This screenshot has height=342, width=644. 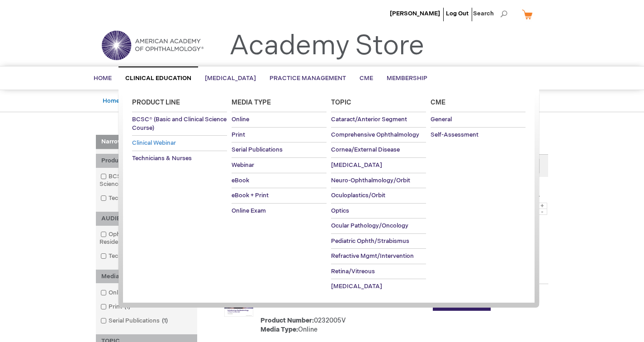 I want to click on span: Clinical Webinar, so click(x=154, y=143).